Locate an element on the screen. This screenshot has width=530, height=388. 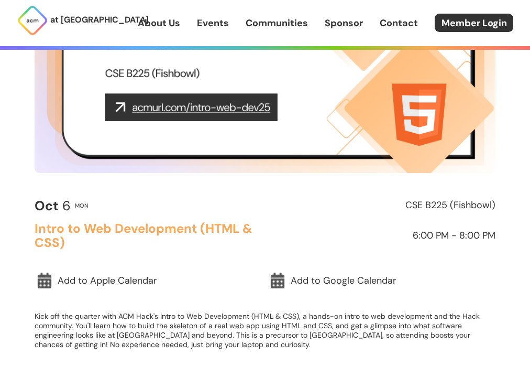
a: Events is located at coordinates (213, 23).